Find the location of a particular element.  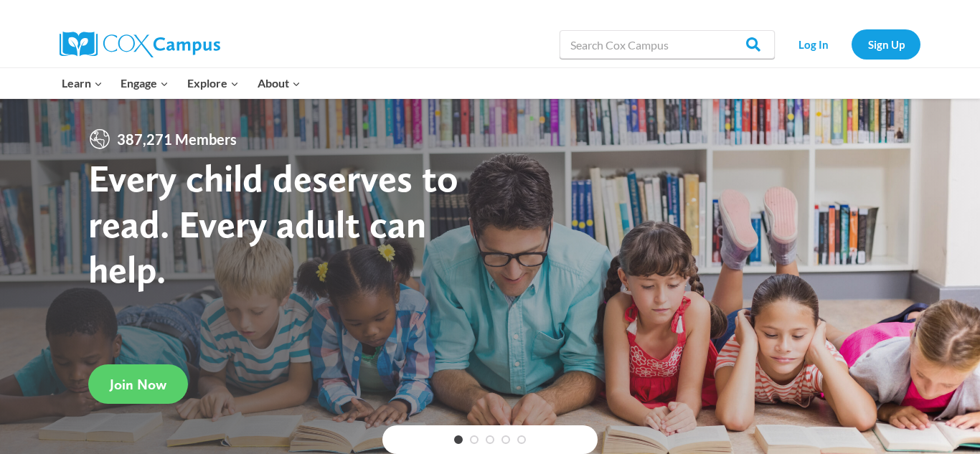

a: 5 is located at coordinates (522, 440).